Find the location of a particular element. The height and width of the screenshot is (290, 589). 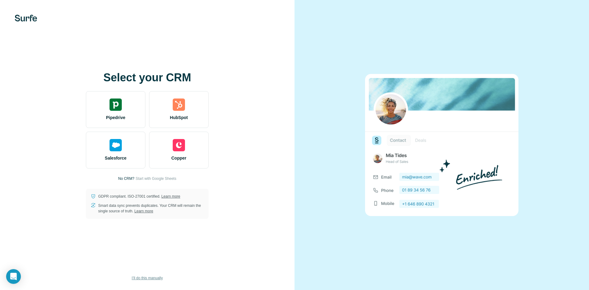

img: pipedrive's logo is located at coordinates (116, 105).